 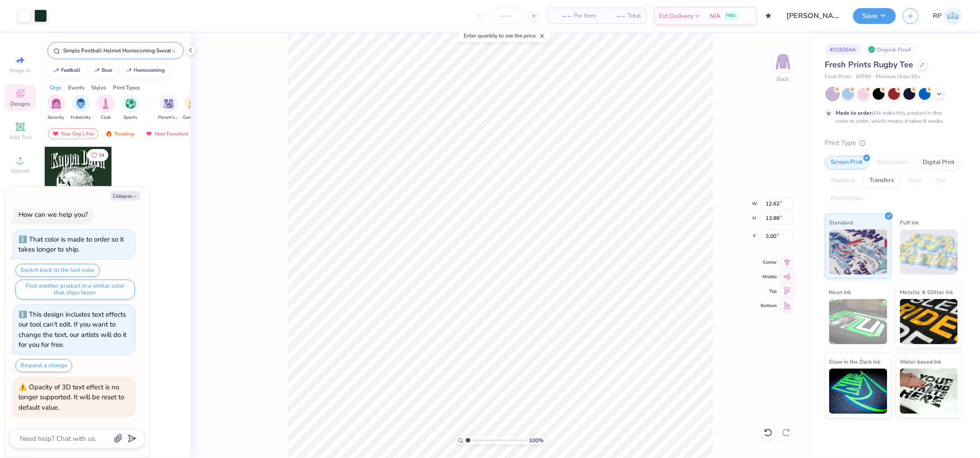 What do you see at coordinates (109, 134) in the screenshot?
I see `img: trending.gif` at bounding box center [109, 134].